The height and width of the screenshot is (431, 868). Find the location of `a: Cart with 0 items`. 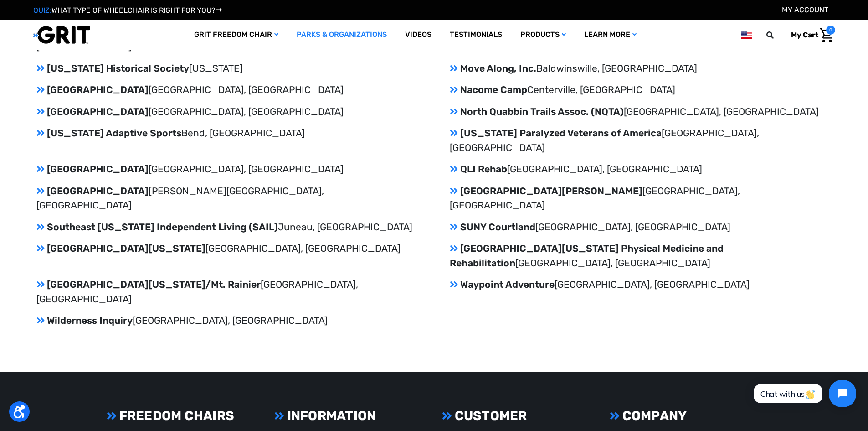

a: Cart with 0 items is located at coordinates (809, 35).